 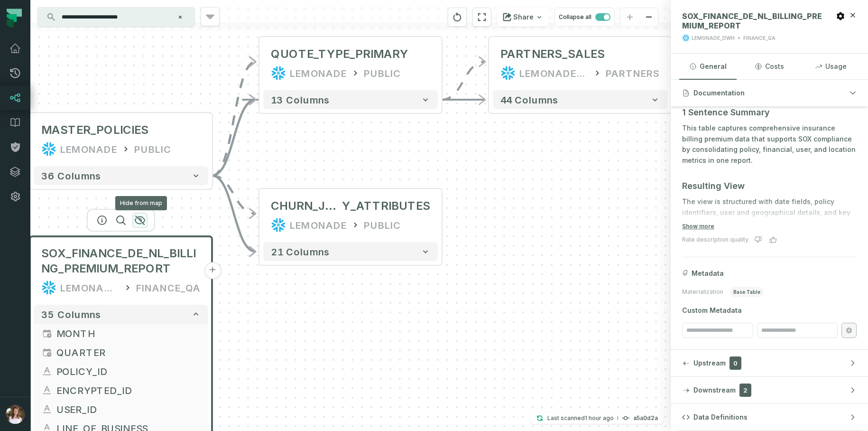 What do you see at coordinates (736, 363) in the screenshot?
I see `span: 0` at bounding box center [736, 363].